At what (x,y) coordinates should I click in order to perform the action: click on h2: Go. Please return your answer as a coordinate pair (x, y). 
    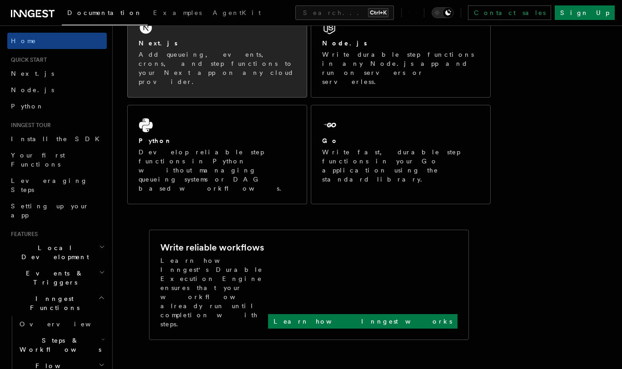
    Looking at the image, I should click on (330, 141).